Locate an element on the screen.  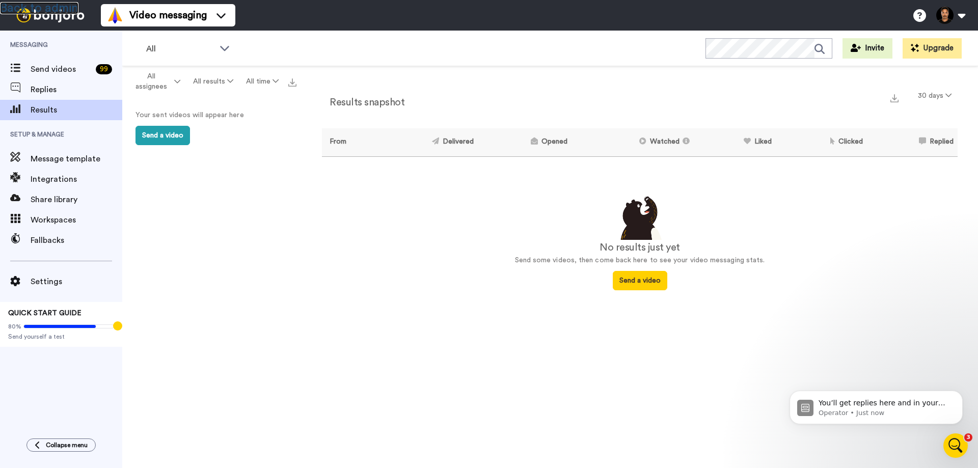
span: Send videos is located at coordinates (61, 69).